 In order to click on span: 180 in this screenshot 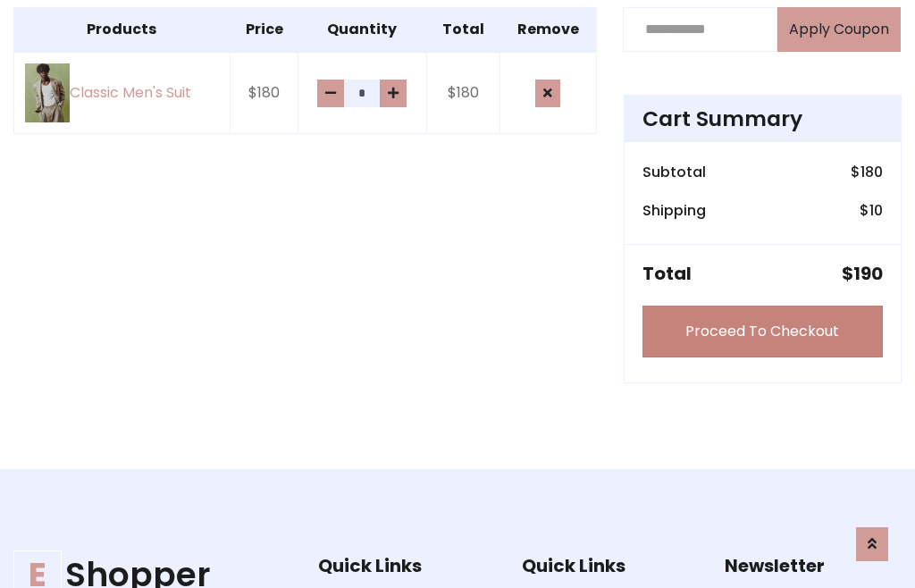, I will do `click(872, 171)`.